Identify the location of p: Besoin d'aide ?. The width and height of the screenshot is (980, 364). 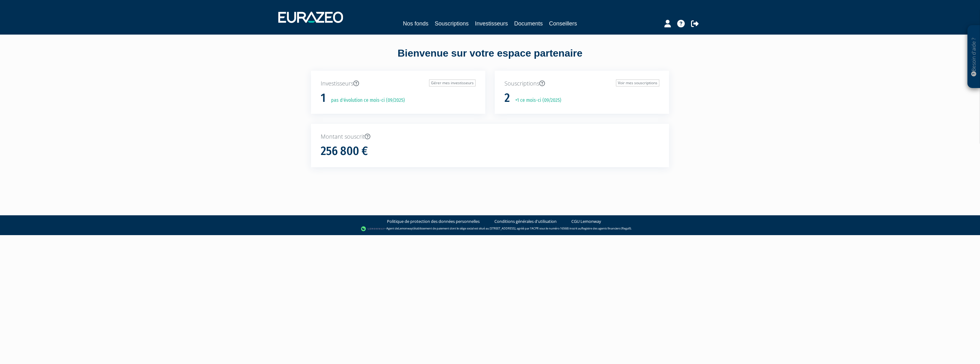
(974, 57).